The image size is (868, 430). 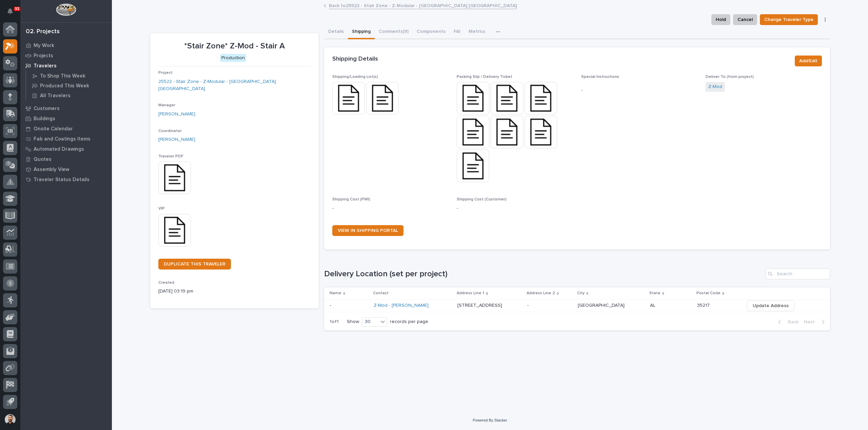 What do you see at coordinates (66, 180) in the screenshot?
I see `a: Traveler Status Details` at bounding box center [66, 180].